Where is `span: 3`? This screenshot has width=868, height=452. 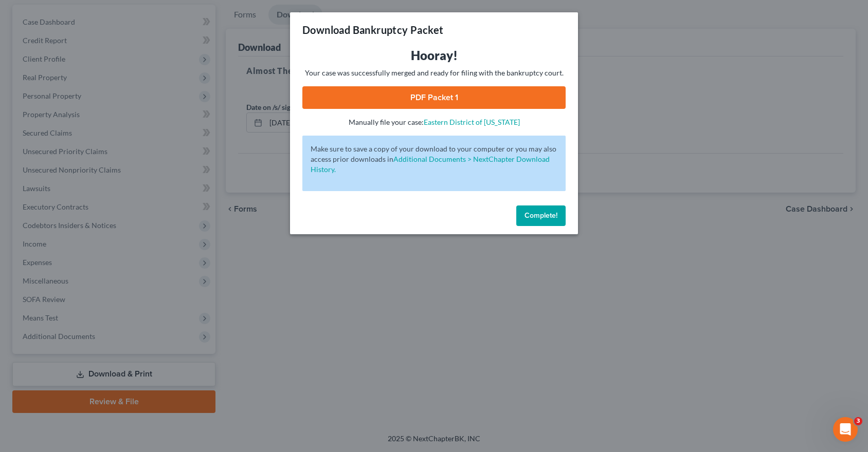 span: 3 is located at coordinates (858, 421).